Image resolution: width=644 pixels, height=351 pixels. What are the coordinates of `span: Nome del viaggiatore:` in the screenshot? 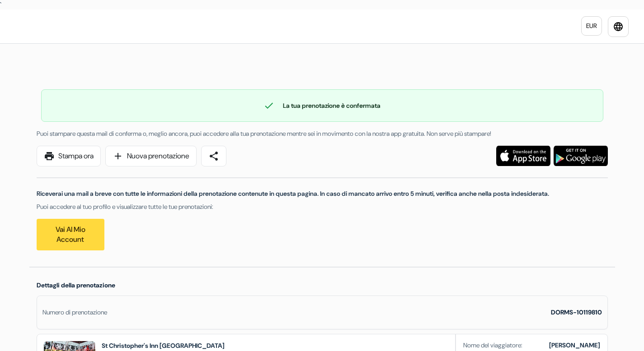 It's located at (492, 345).